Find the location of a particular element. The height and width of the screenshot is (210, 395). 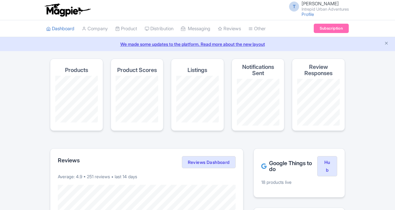

small: Intrepid Urban Adventures is located at coordinates (325, 9).